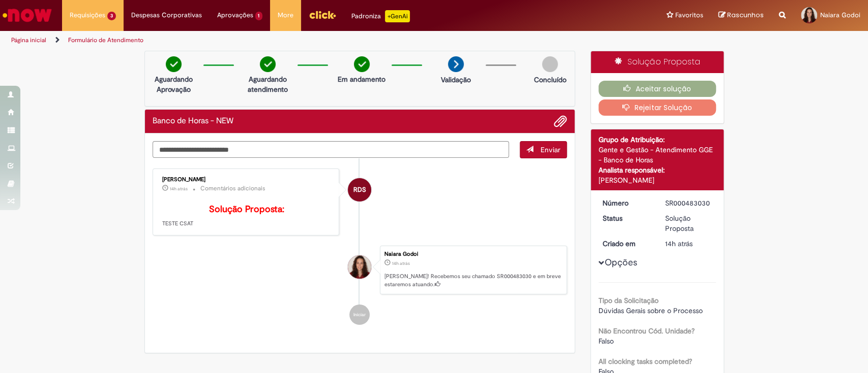 This screenshot has width=868, height=373. Describe the element at coordinates (606, 341) in the screenshot. I see `span: Falso` at that location.